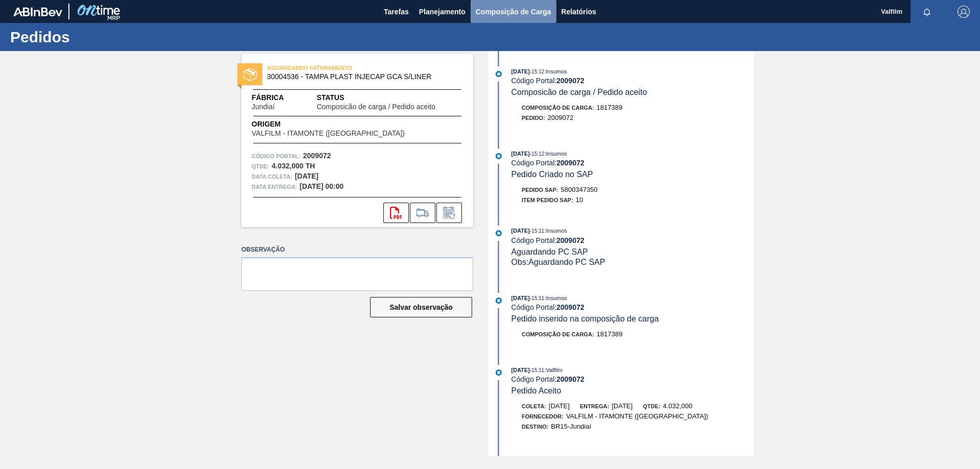 This screenshot has width=980, height=469. What do you see at coordinates (396, 213) in the screenshot?
I see `div: Abrir arquivo PDF` at bounding box center [396, 213].